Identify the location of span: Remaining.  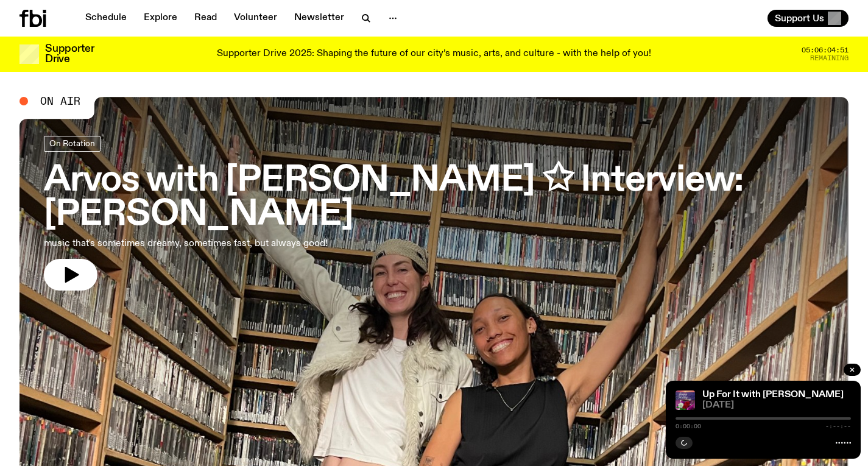
(829, 58).